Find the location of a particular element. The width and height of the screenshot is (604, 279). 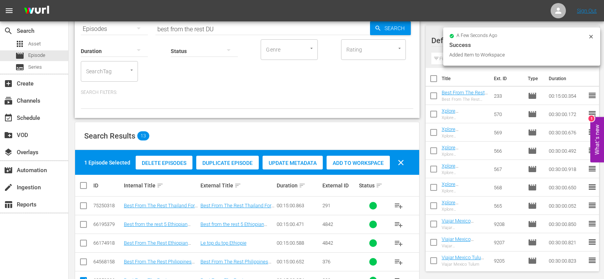

div: Duration is located at coordinates (298, 185).